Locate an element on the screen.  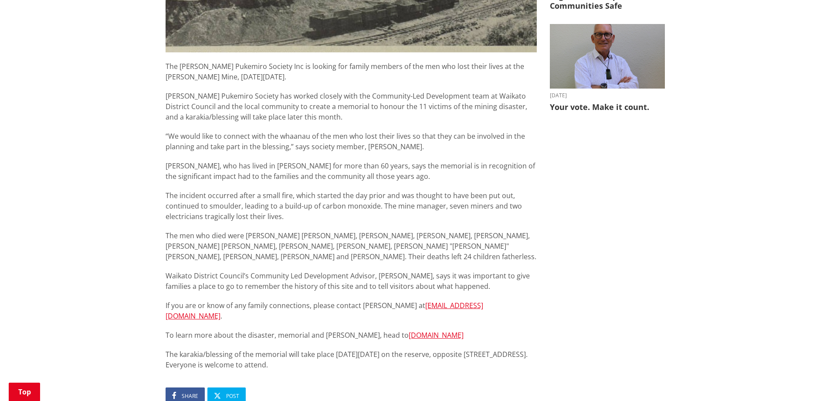
span: Share is located at coordinates (190, 395).